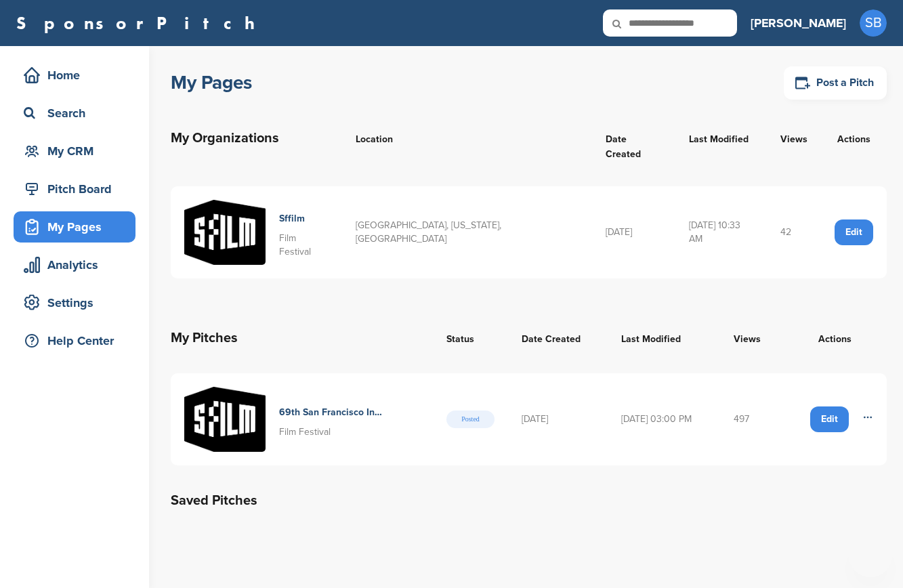  Describe the element at coordinates (256, 232) in the screenshot. I see `a: 2025sffilm solidlogo black Sffilm Film Festival` at that location.